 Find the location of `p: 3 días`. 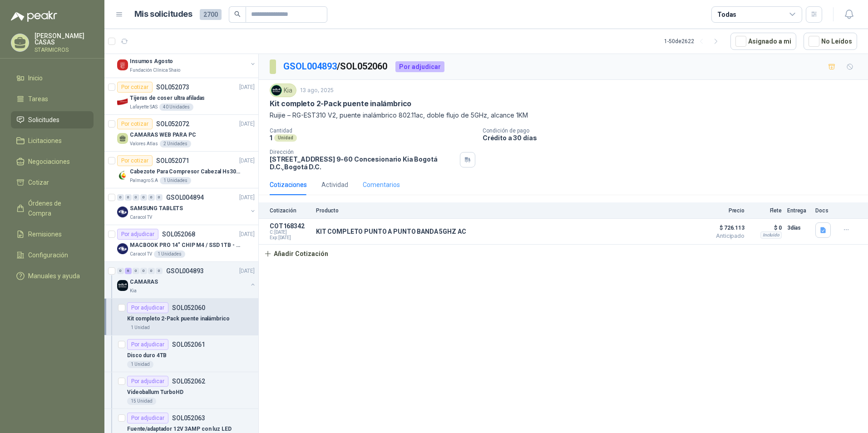

p: 3 días is located at coordinates (798, 228).